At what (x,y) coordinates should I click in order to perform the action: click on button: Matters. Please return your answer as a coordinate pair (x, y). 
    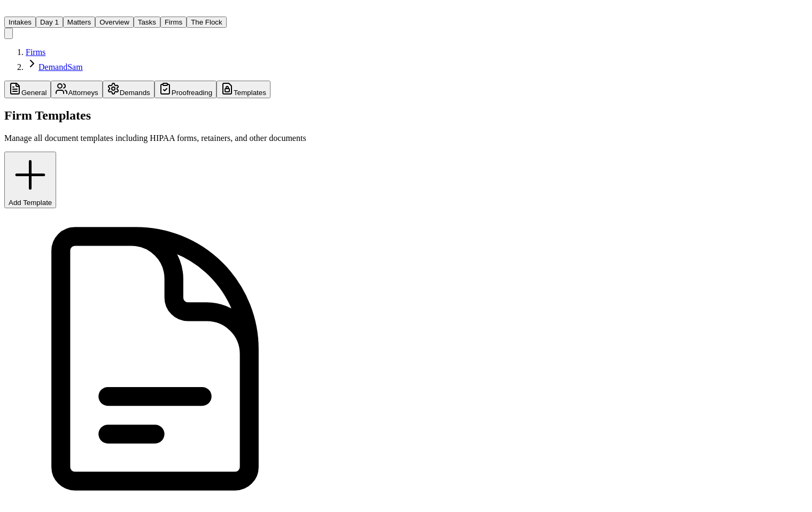
    Looking at the image, I should click on (79, 22).